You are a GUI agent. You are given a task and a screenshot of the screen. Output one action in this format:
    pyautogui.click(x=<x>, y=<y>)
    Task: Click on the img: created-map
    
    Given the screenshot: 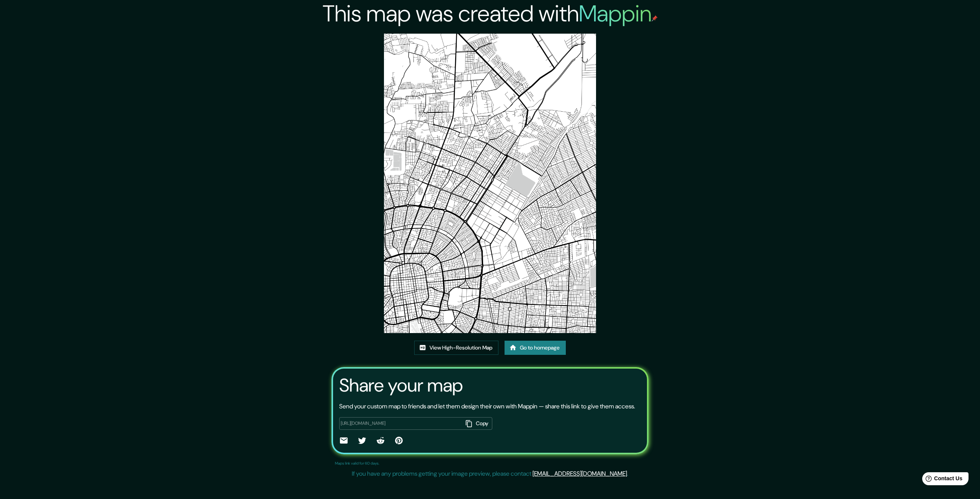 What is the action you would take?
    pyautogui.click(x=490, y=183)
    